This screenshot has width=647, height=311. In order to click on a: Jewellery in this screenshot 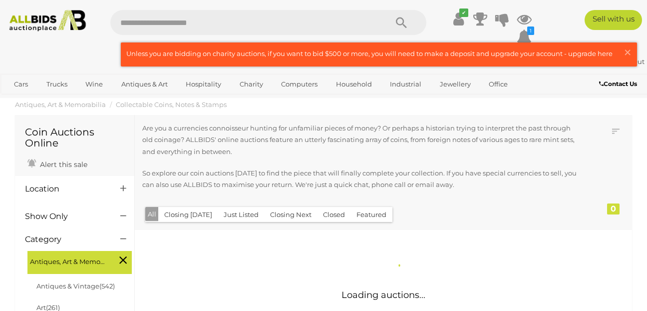, I will do `click(455, 84)`.